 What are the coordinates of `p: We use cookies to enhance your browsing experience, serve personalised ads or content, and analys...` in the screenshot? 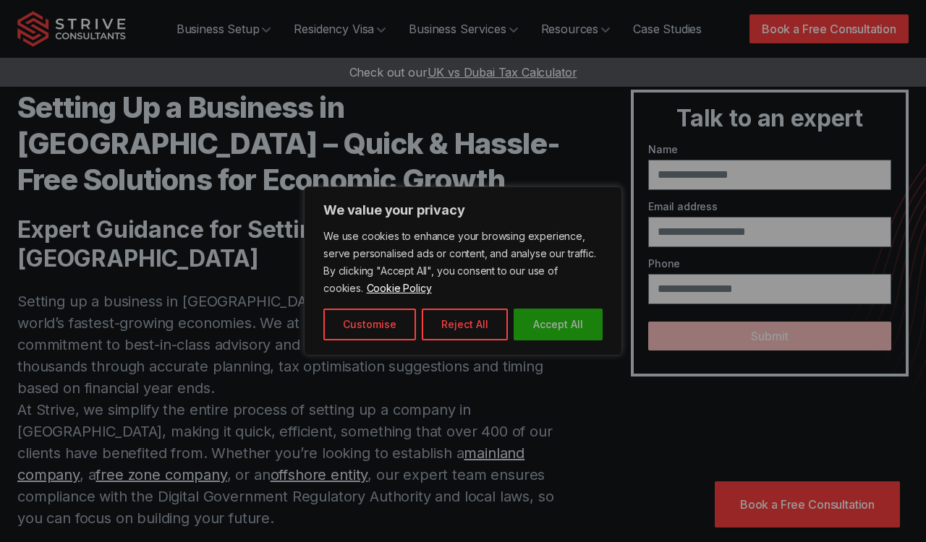 It's located at (463, 263).